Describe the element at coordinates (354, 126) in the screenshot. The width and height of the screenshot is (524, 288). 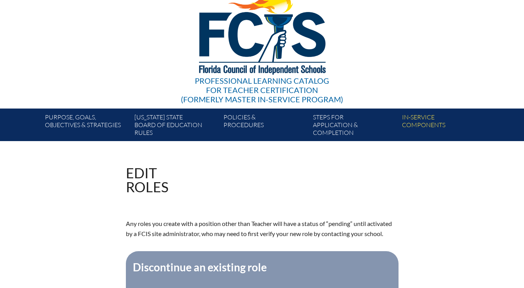
I see `a: Steps forapplication & completion` at that location.